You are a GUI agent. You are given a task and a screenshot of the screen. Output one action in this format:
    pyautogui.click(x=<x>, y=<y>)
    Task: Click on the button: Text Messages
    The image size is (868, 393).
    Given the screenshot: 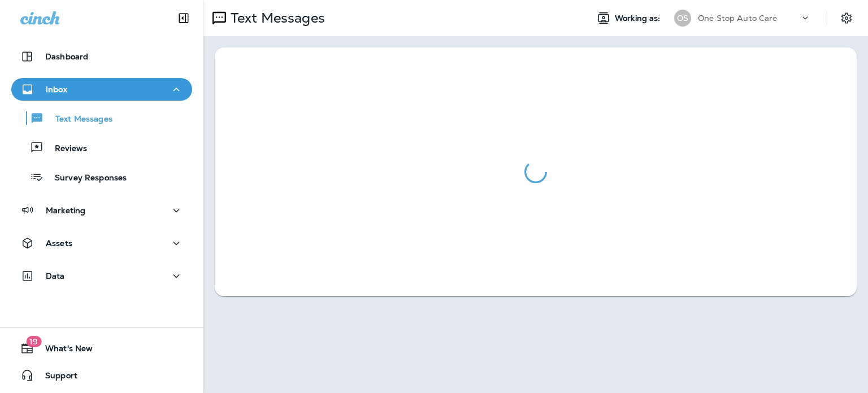 What is the action you would take?
    pyautogui.click(x=102, y=118)
    